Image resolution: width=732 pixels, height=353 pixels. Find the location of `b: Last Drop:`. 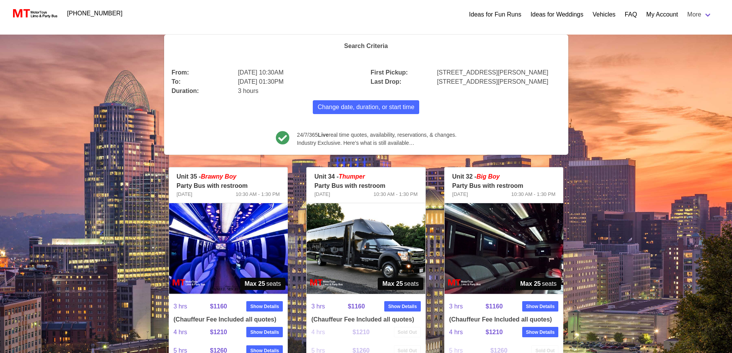

b: Last Drop: is located at coordinates (386, 81).